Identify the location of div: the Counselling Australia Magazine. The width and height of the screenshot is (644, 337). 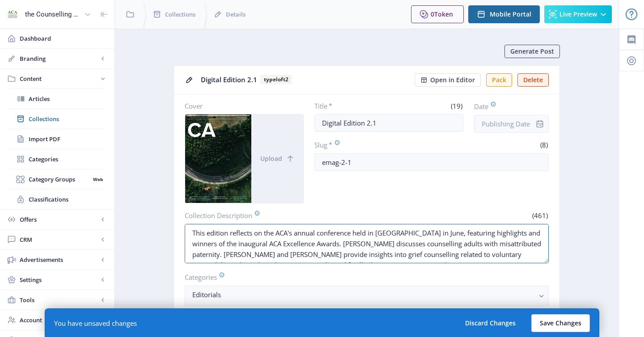
(53, 14).